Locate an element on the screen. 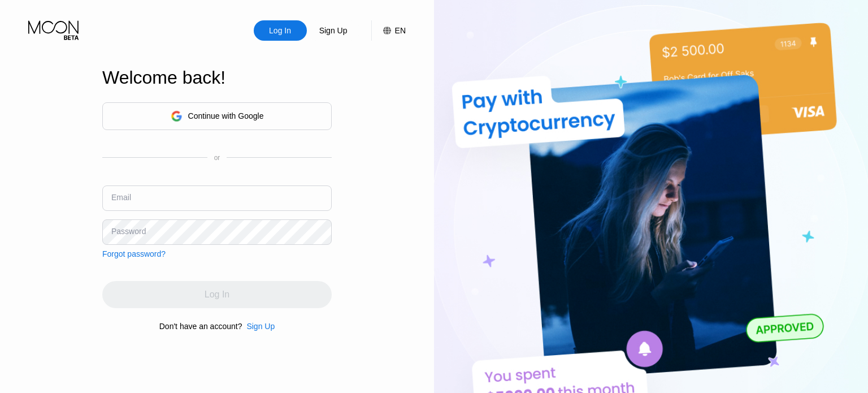 The height and width of the screenshot is (393, 868). div: Password is located at coordinates (128, 231).